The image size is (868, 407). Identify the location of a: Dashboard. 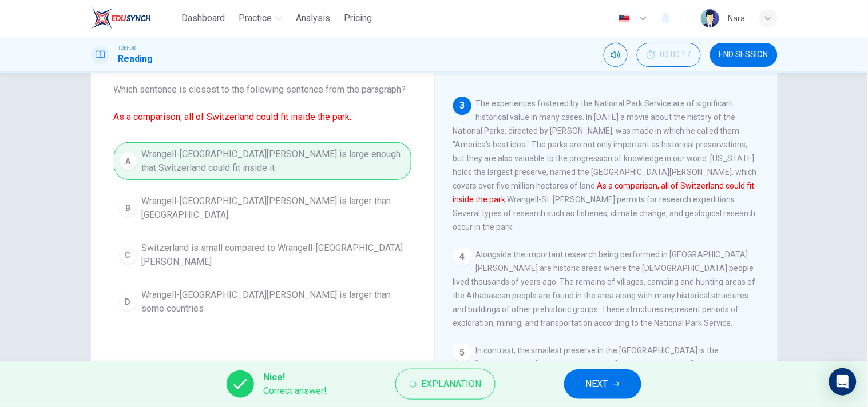
(203, 18).